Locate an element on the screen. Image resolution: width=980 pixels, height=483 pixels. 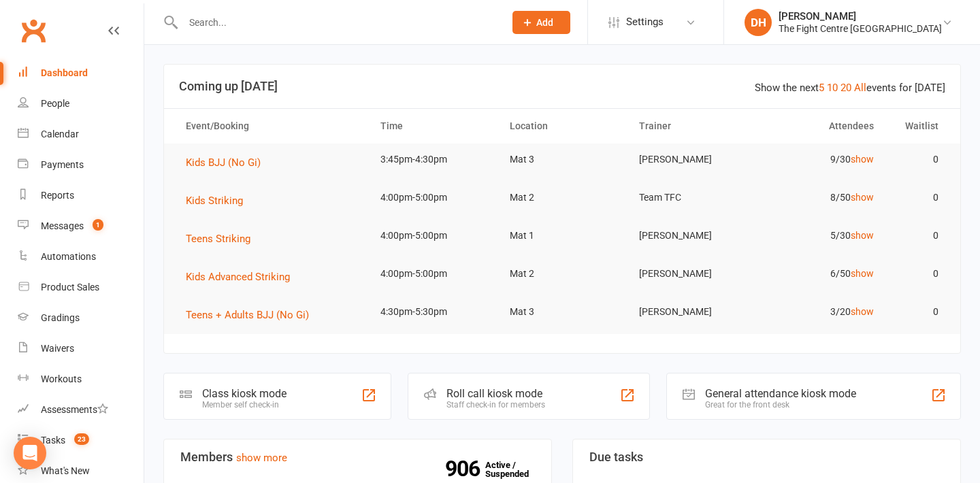
th: Event/Booking is located at coordinates (271, 126).